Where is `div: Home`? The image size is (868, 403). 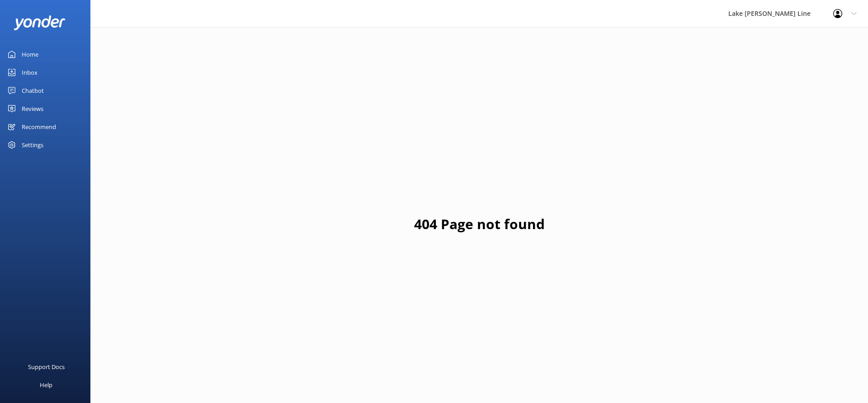
div: Home is located at coordinates (30, 55).